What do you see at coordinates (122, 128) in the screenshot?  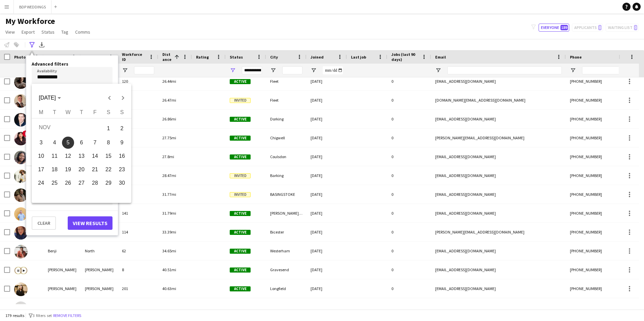 I see `button: 02-11-2025` at bounding box center [122, 128].